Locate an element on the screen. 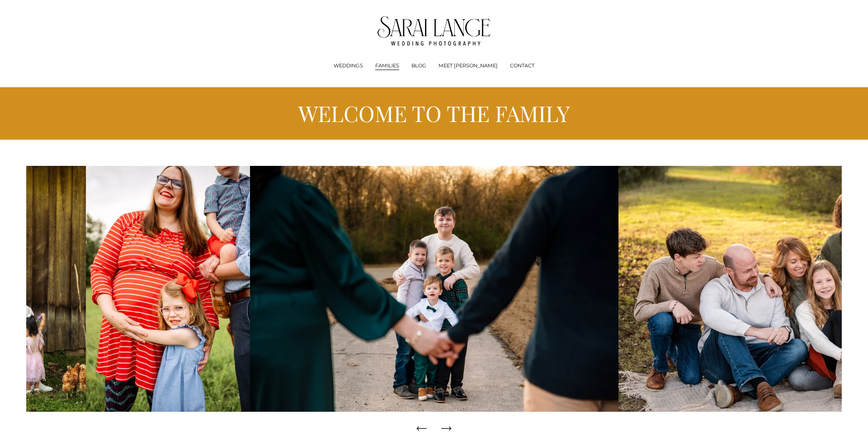 Image resolution: width=868 pixels, height=433 pixels. a: BLOG is located at coordinates (419, 66).